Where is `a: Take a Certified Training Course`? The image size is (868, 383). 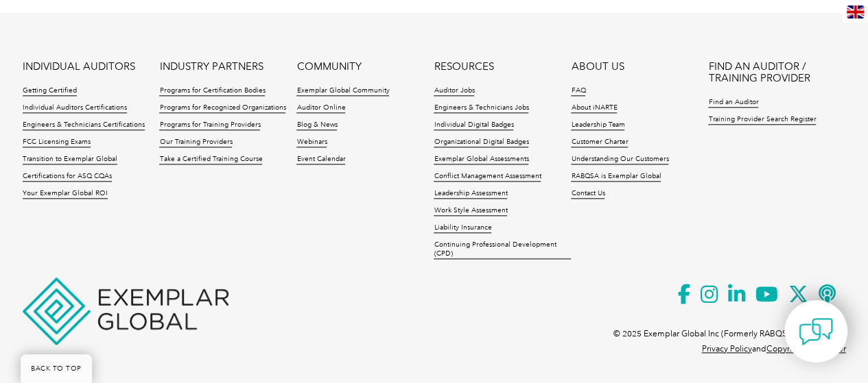 a: Take a Certified Training Course is located at coordinates (210, 160).